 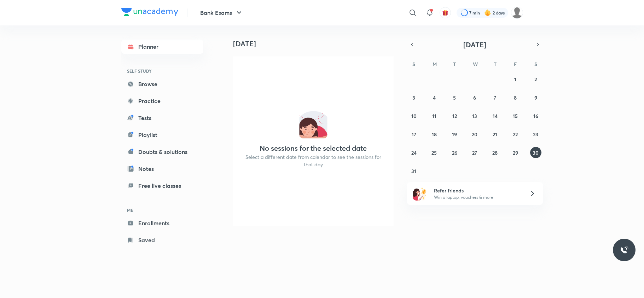 What do you see at coordinates (434, 98) in the screenshot?
I see `button: August 4, 2025` at bounding box center [434, 98].